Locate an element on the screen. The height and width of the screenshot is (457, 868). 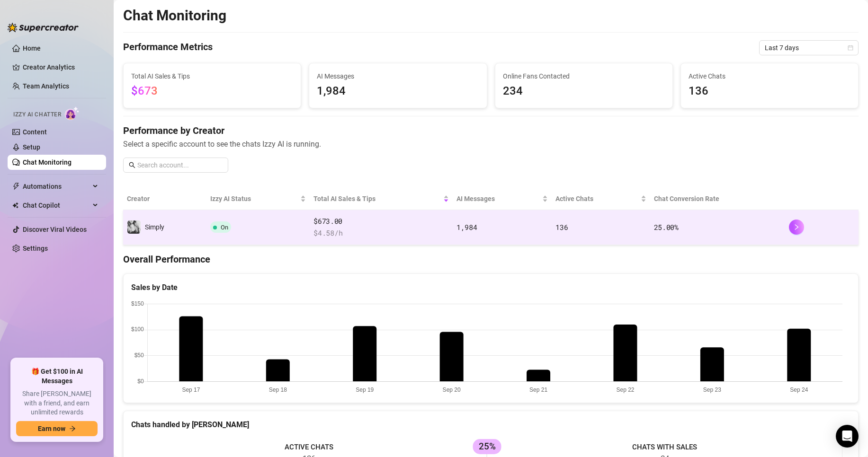
span: Automations is located at coordinates (56, 186).